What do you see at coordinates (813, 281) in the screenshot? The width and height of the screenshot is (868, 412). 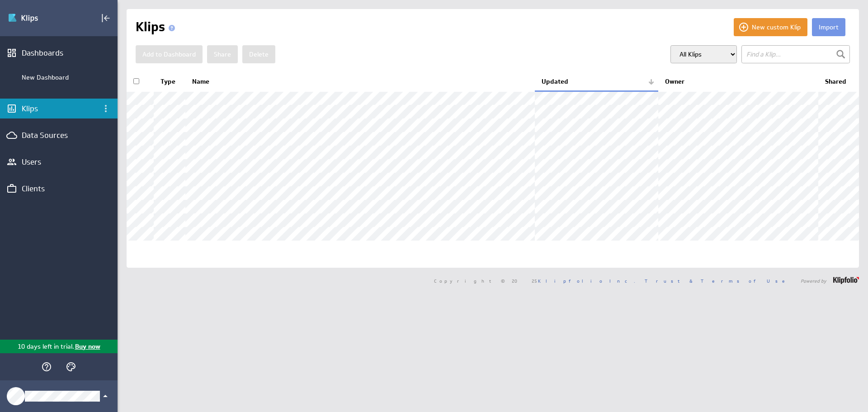 I see `span: Powered by` at bounding box center [813, 281].